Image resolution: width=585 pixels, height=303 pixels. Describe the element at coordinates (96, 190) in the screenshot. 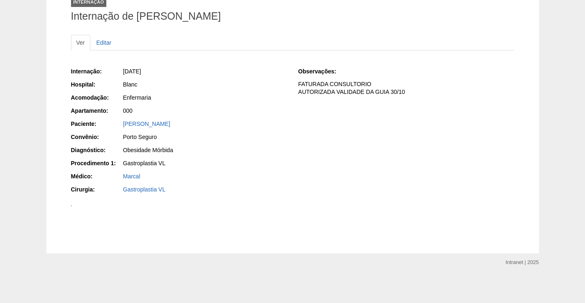

I see `div: Cirurgia:` at that location.